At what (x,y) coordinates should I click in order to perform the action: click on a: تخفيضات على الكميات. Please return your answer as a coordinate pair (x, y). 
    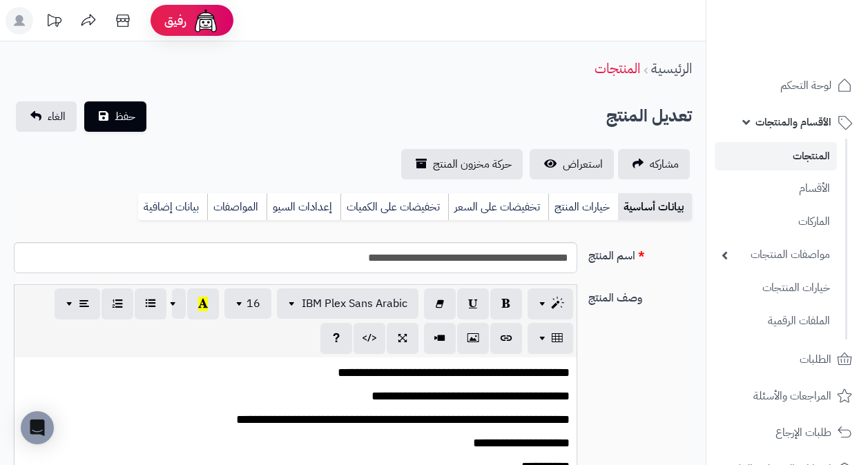
    Looking at the image, I should click on (394, 207).